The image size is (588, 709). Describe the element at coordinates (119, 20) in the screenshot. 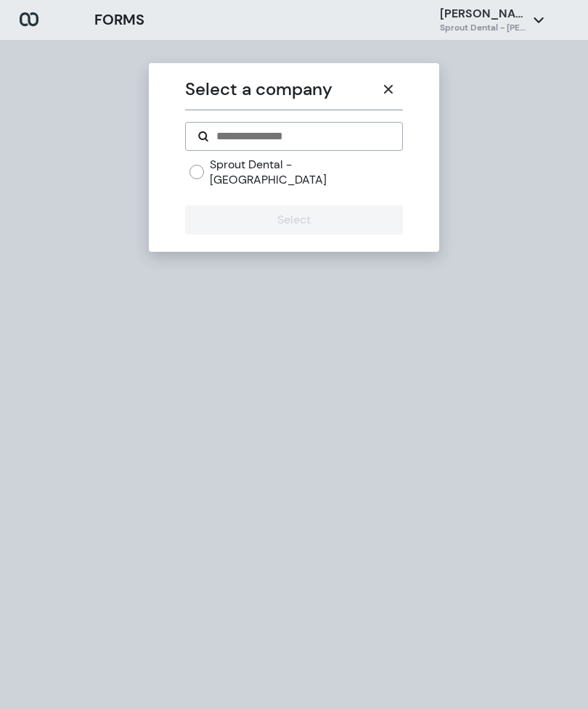

I see `h3: FORMS` at that location.